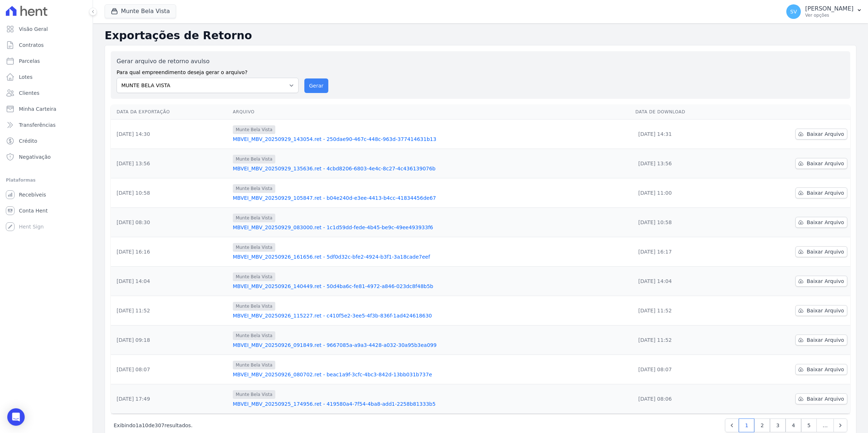  Describe the element at coordinates (32, 195) in the screenshot. I see `span: Recebíveis` at that location.